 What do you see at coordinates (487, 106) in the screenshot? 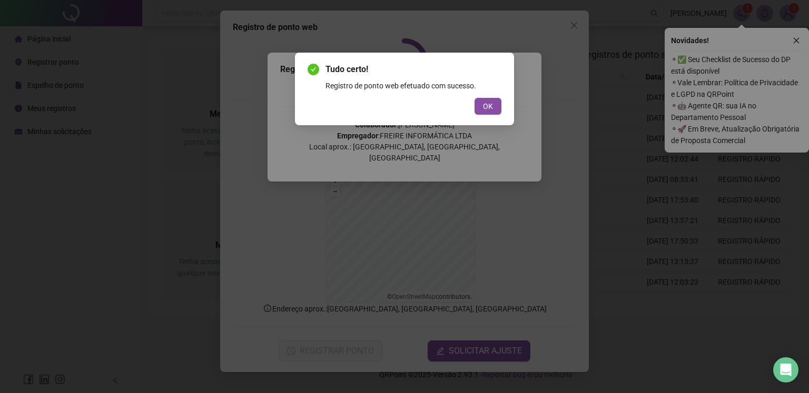
I see `span: OK` at bounding box center [487, 106].